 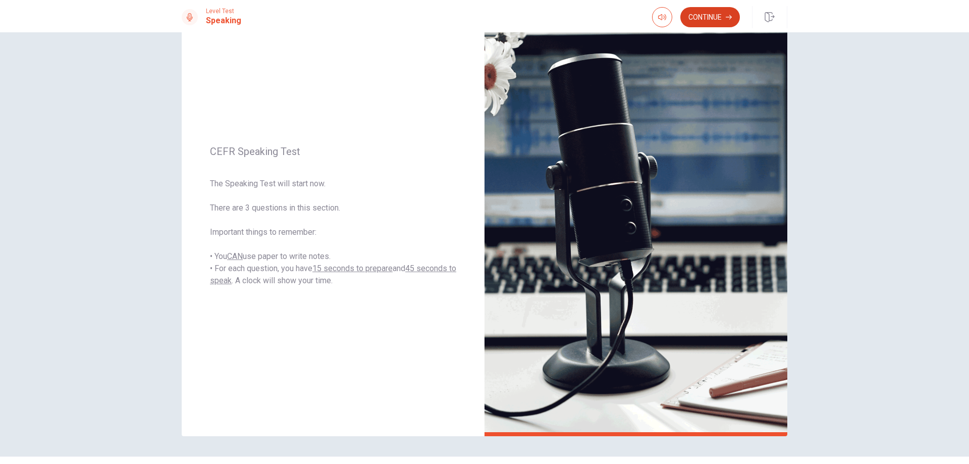 I want to click on span: The Speaking Test will start now. There are 3 questions in this section. Important things to reme..., so click(x=333, y=232).